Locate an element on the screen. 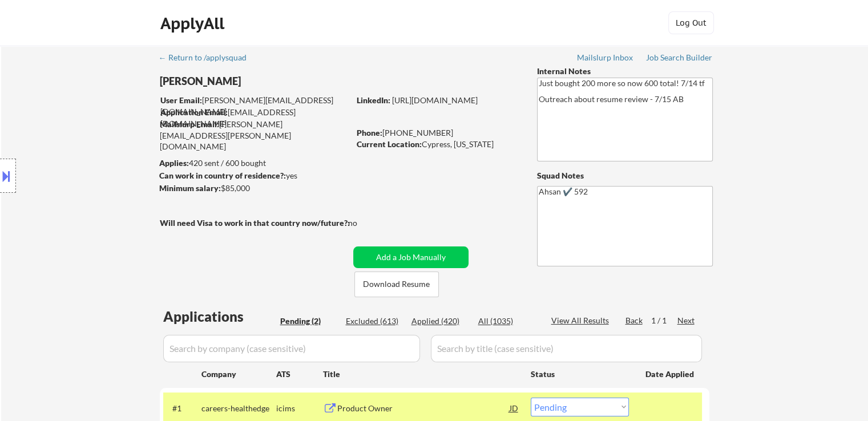 This screenshot has height=421, width=868. input: Search by company (case sensitive) is located at coordinates (292, 349).